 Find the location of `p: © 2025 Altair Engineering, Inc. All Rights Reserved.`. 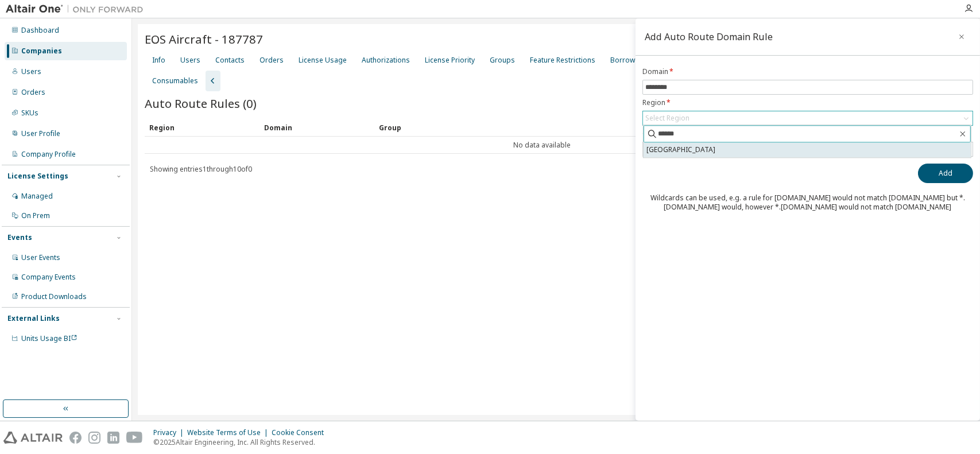

p: © 2025 Altair Engineering, Inc. All Rights Reserved. is located at coordinates (242, 441).